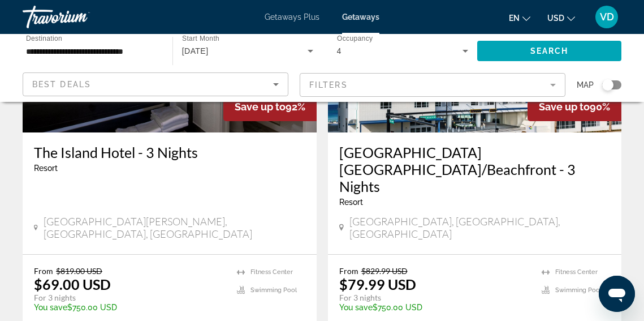  I want to click on div: 90%, so click(574, 106).